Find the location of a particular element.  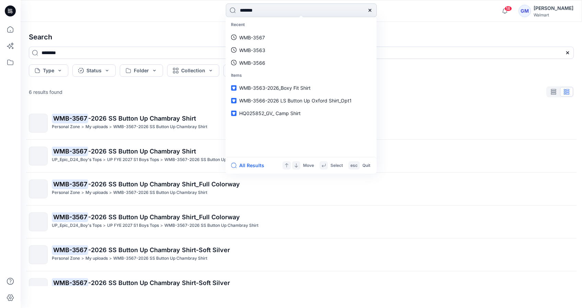

button: All Results is located at coordinates (250, 166).